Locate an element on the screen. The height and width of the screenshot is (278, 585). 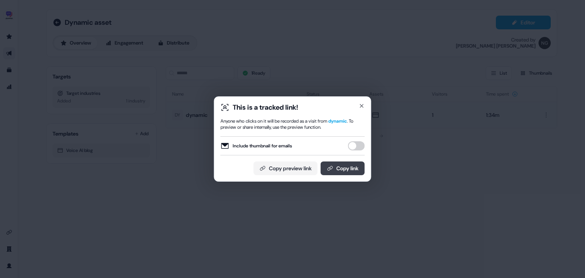
span: dynamic is located at coordinates (337, 121).